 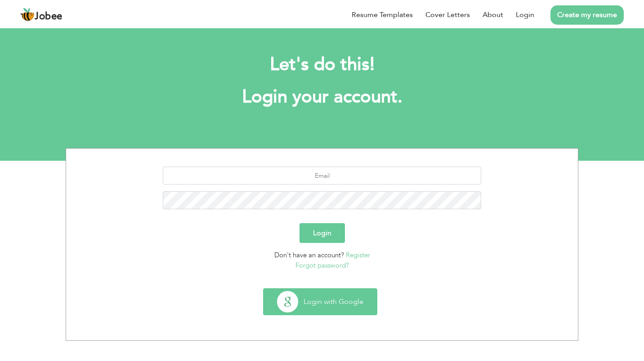 I want to click on h1: Login your account., so click(x=322, y=97).